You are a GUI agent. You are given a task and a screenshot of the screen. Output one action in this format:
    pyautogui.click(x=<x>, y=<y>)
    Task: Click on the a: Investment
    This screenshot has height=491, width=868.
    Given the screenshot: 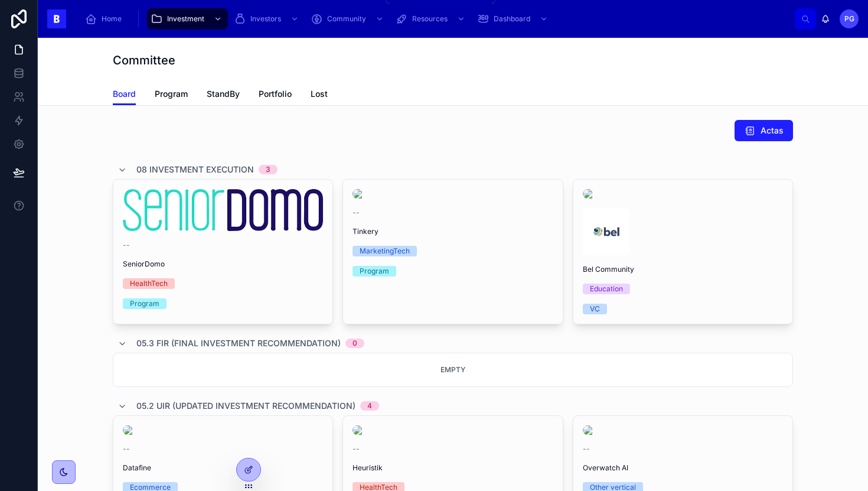 What is the action you would take?
    pyautogui.click(x=187, y=19)
    